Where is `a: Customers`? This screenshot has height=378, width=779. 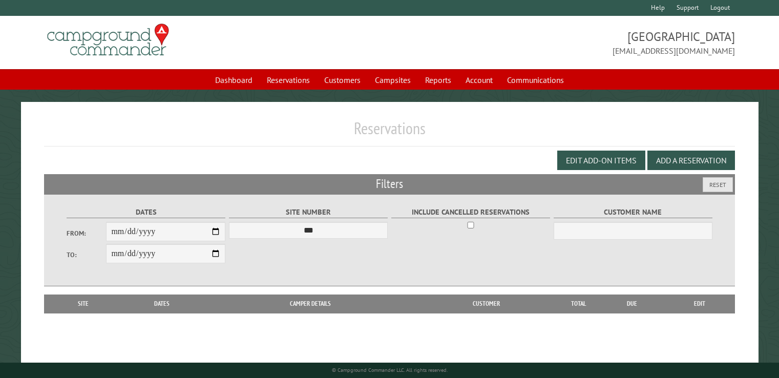
a: Customers is located at coordinates (342, 80).